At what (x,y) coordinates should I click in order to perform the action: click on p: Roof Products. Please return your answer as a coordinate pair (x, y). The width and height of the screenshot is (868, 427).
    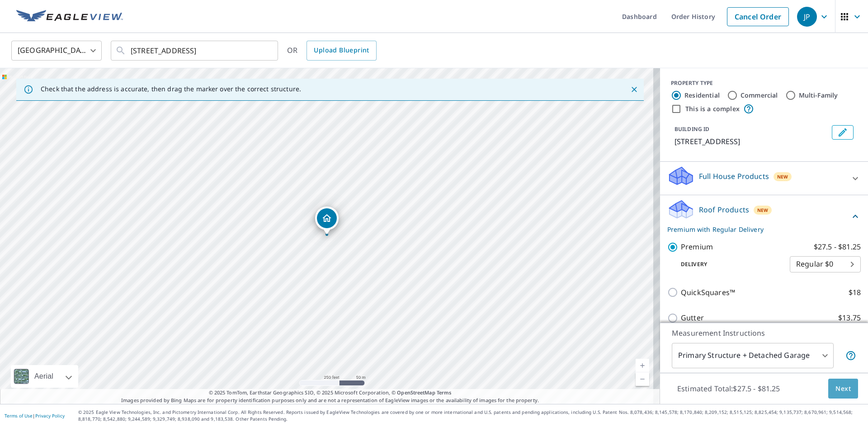
    Looking at the image, I should click on (723, 210).